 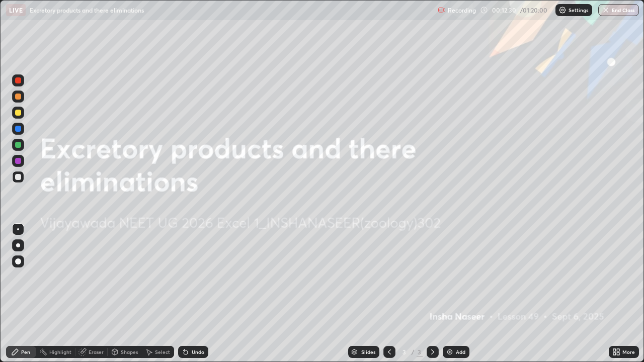 I want to click on img: add-slide-button, so click(x=450, y=352).